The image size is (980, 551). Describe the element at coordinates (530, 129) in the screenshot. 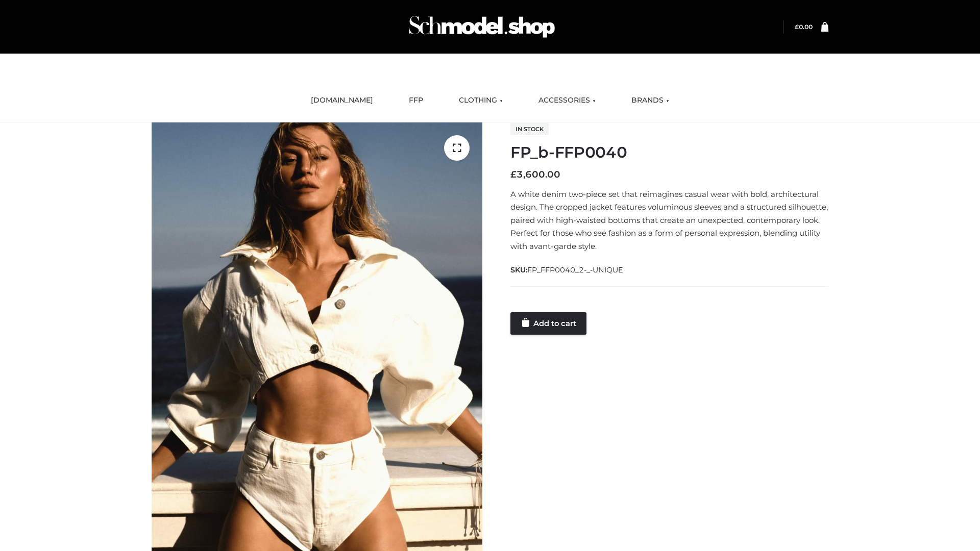

I see `span: In stock` at that location.